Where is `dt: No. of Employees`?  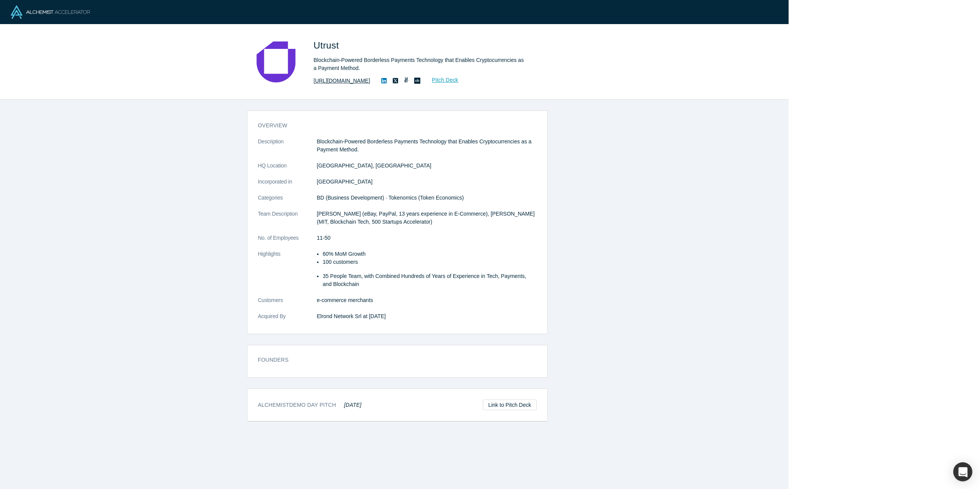 dt: No. of Employees is located at coordinates (287, 242).